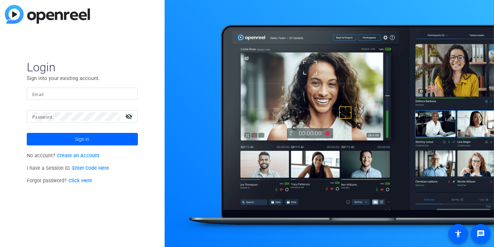 This screenshot has width=494, height=247. Describe the element at coordinates (130, 116) in the screenshot. I see `mat-icon: visibility_off` at that location.